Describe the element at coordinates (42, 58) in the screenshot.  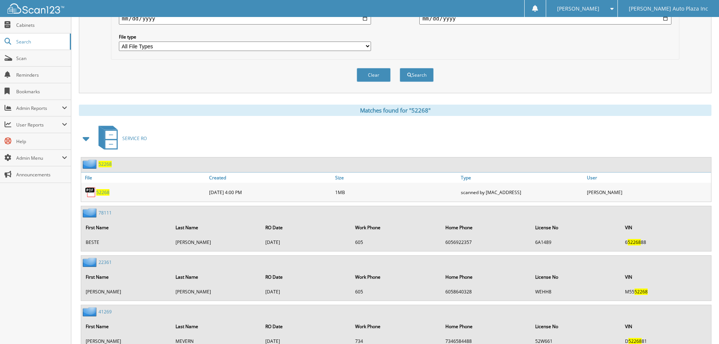
I see `span: Scan` at that location.